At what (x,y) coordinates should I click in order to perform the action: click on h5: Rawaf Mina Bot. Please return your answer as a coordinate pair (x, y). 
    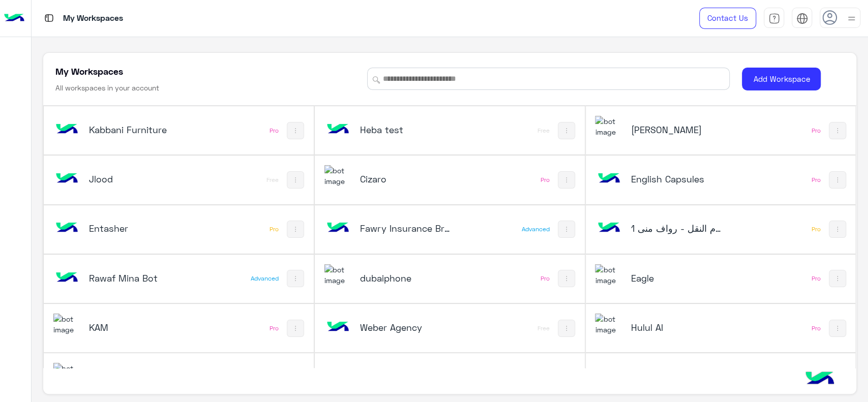
    Looking at the image, I should click on (134, 278).